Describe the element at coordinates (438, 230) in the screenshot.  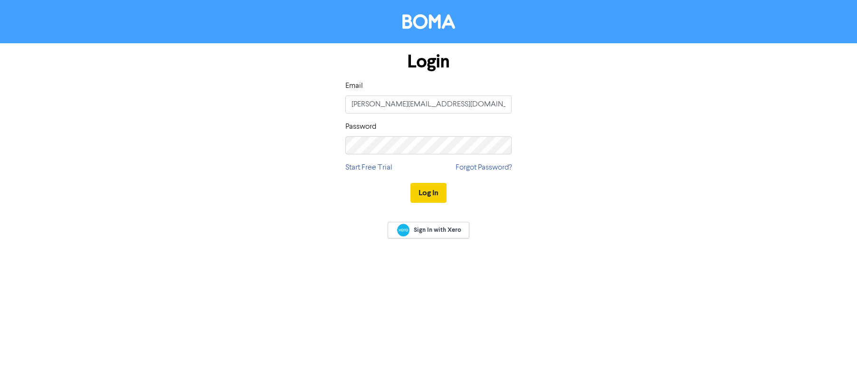
I see `span: Sign In with Xero` at that location.